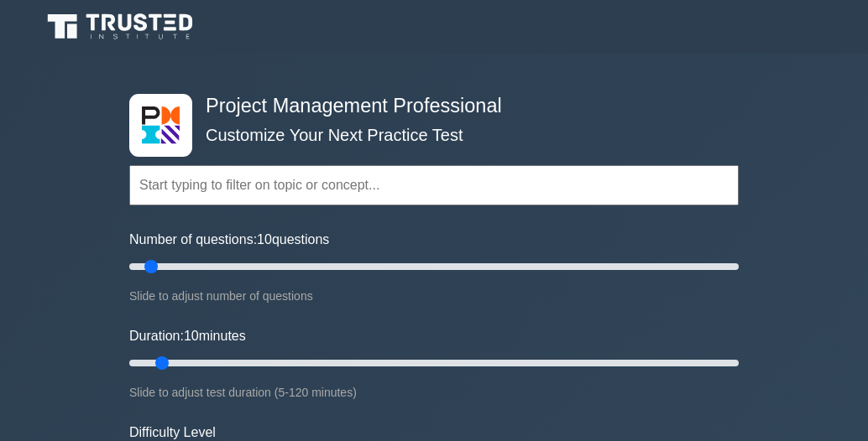 The image size is (868, 441). What do you see at coordinates (187, 337) in the screenshot?
I see `label: Duration: minutes` at bounding box center [187, 337].